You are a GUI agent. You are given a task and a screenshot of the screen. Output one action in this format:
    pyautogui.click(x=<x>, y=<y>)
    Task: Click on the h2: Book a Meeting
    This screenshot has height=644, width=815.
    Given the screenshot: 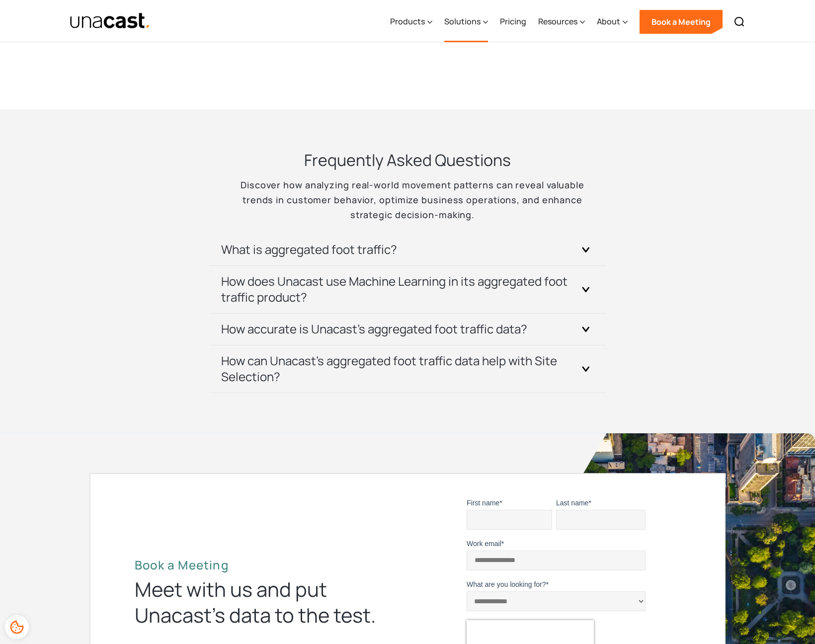 What is the action you would take?
    pyautogui.click(x=264, y=565)
    